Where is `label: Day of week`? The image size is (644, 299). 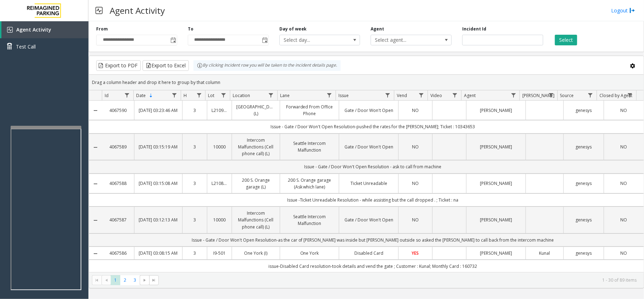 label: Day of week is located at coordinates (293, 29).